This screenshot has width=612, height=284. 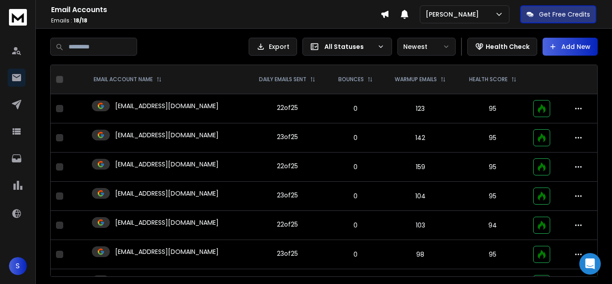 I want to click on td: 98, so click(x=421, y=254).